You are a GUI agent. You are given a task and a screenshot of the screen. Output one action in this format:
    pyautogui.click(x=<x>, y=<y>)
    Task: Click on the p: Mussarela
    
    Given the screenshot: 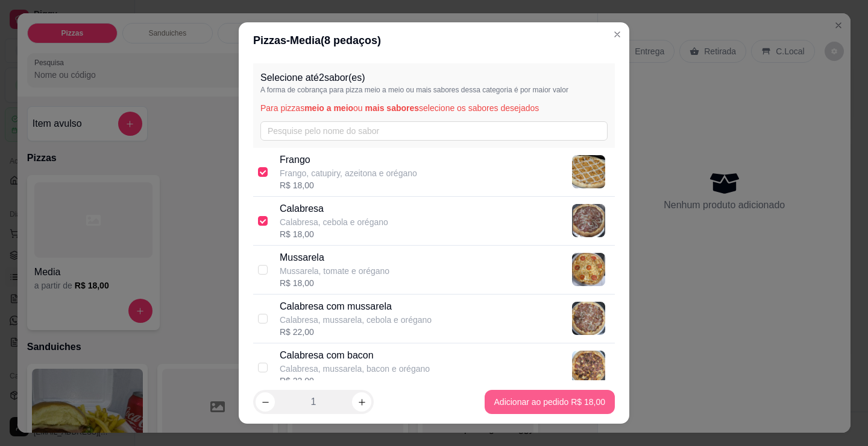 What is the action you would take?
    pyautogui.click(x=335, y=257)
    